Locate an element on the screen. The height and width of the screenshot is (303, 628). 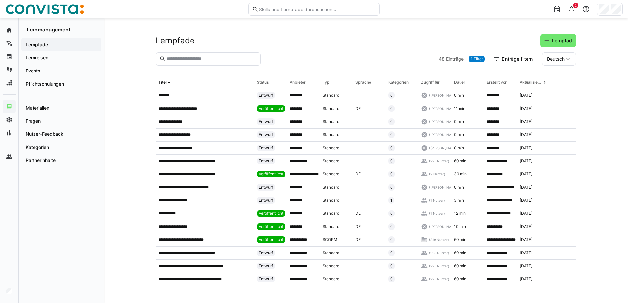
button: Lernpfad is located at coordinates (558, 41).